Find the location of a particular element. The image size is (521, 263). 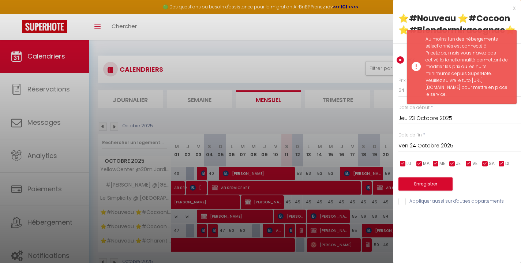

span: JE is located at coordinates (458, 164).